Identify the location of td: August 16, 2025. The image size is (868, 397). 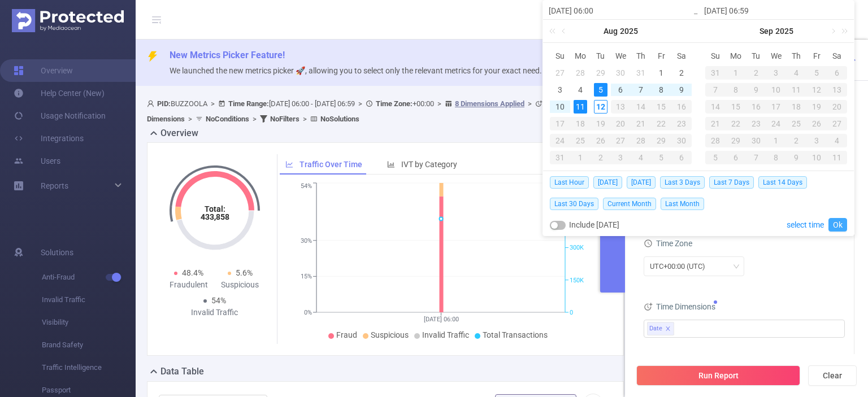
(682, 106).